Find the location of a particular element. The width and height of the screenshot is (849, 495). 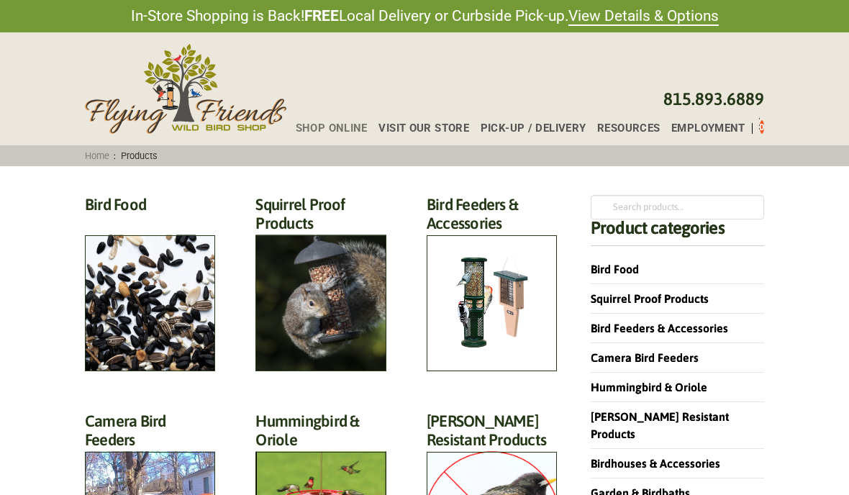

span: Pick-up / Delivery is located at coordinates (533, 128).